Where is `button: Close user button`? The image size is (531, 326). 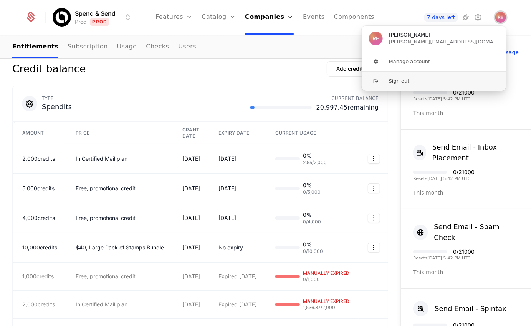 button: Close user button is located at coordinates (501, 17).